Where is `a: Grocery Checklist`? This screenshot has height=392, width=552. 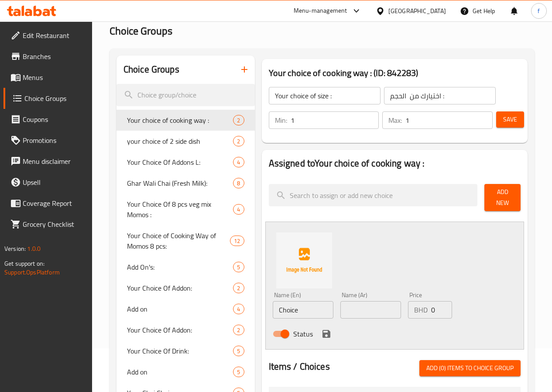 a: Grocery Checklist is located at coordinates (48, 224).